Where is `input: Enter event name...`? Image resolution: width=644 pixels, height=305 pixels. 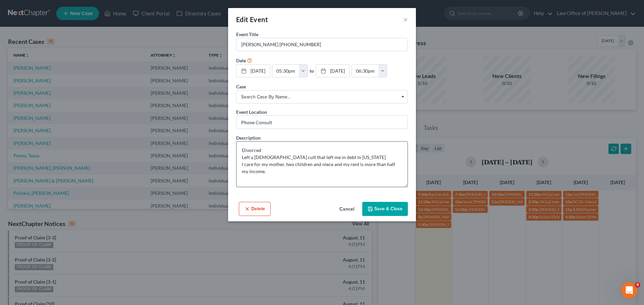 input: Enter event name... is located at coordinates (322, 45).